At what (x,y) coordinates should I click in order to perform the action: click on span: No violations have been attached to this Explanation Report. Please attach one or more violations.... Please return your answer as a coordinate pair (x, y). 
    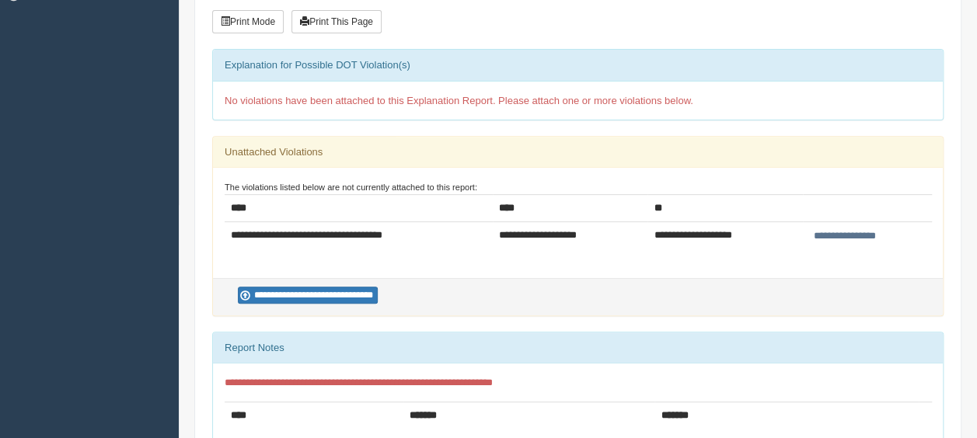
    Looking at the image, I should click on (458, 100).